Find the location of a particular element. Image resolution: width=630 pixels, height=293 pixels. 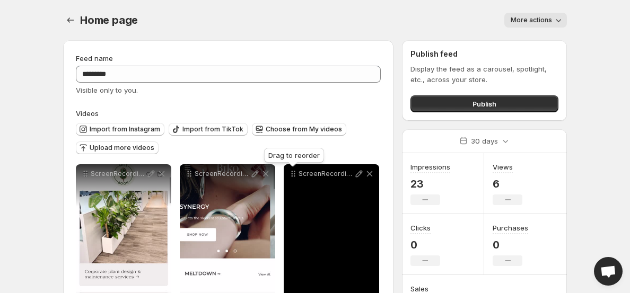

button: Import from TikTok is located at coordinates (208, 129).